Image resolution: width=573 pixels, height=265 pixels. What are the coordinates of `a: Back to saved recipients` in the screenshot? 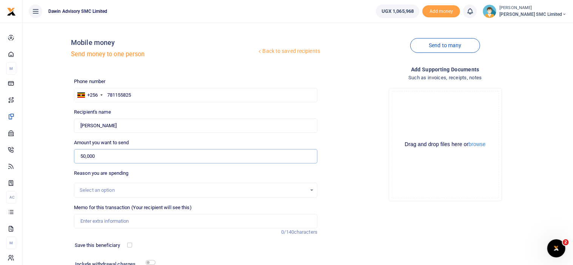 It's located at (289, 51).